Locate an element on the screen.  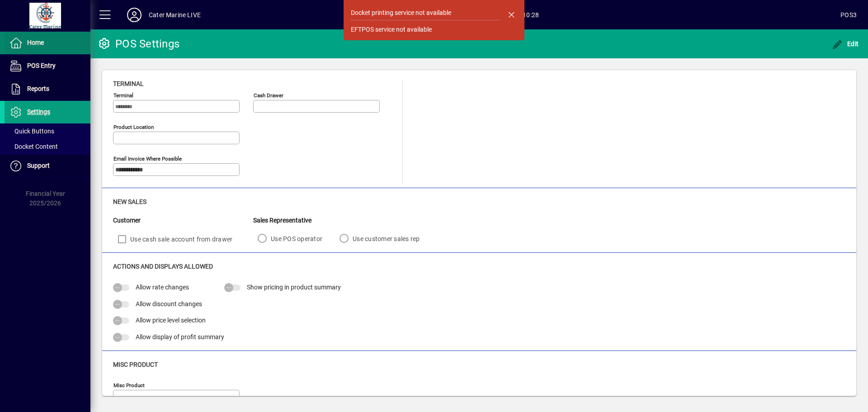
div: POS3 is located at coordinates (849, 15).